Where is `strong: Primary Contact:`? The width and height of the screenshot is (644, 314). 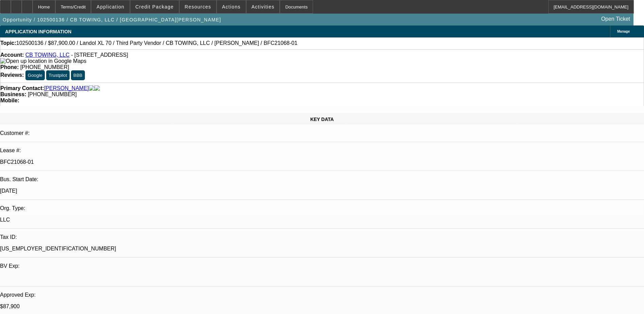 strong: Primary Contact: is located at coordinates (22, 88).